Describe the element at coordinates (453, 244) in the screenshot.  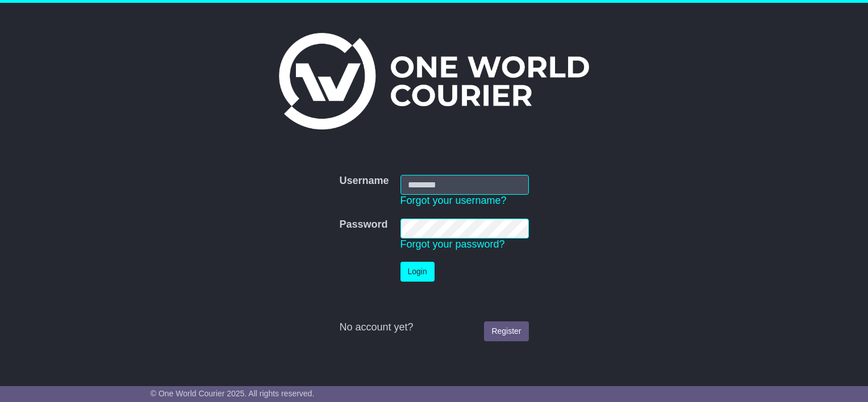
I see `a: Forgot your password?` at that location.